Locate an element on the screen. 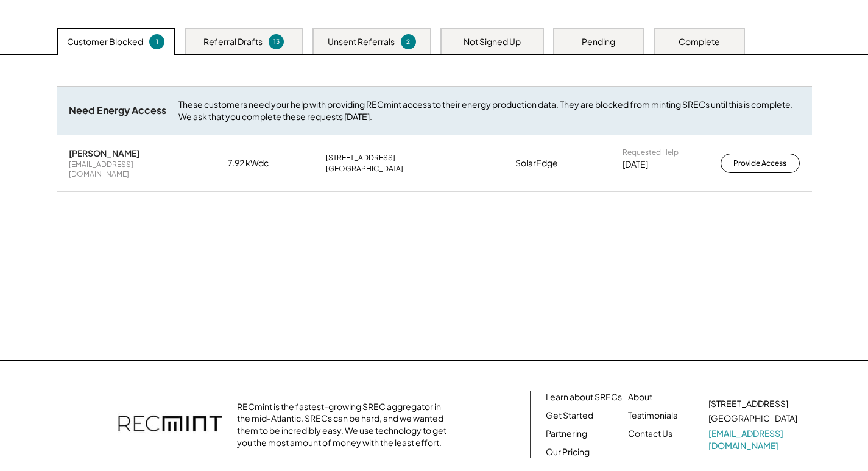  a: Testimonials is located at coordinates (652, 415).